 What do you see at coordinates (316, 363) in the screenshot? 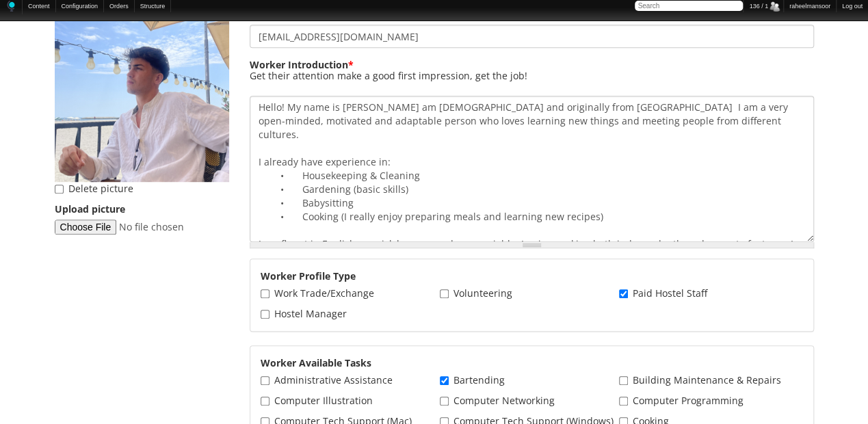
I see `label: Worker Available Tasks` at bounding box center [316, 363].